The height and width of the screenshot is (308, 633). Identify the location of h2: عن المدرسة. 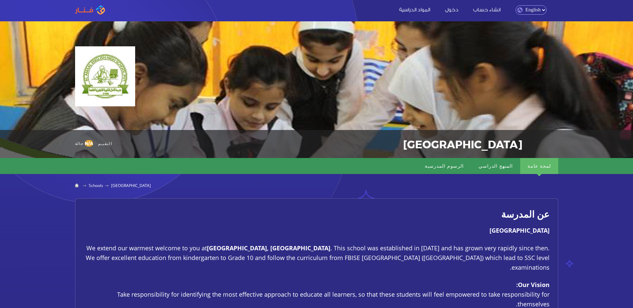
(316, 214).